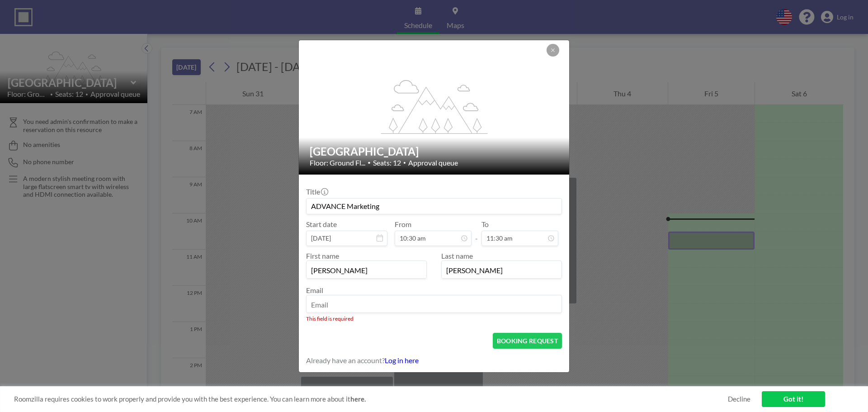 The height and width of the screenshot is (412, 868). I want to click on a: Got it!, so click(793, 399).